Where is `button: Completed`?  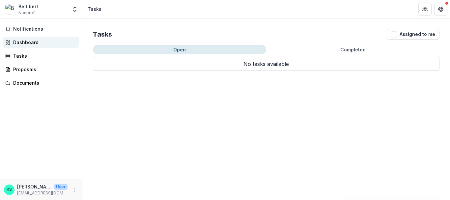 button: Completed is located at coordinates (353, 49).